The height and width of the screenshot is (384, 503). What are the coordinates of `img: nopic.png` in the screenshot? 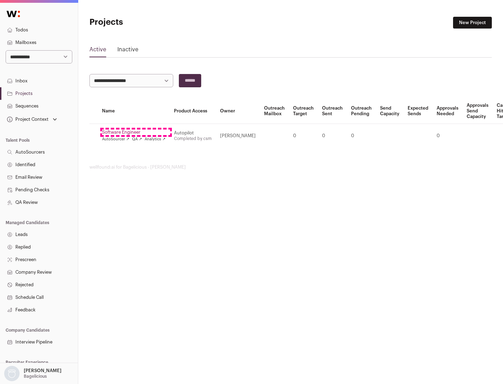 It's located at (12, 373).